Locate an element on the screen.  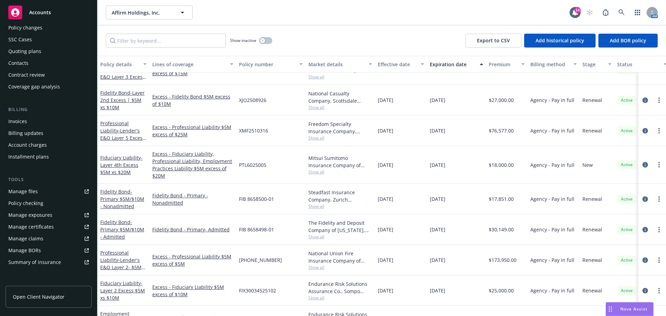
a: Fidelity Bond - Primary- Admitted is located at coordinates (193, 229).